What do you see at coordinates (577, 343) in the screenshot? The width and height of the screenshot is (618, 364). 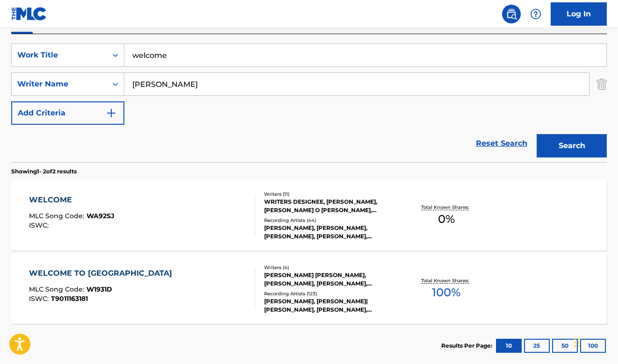 I see `div: ドラッグ` at bounding box center [577, 343].